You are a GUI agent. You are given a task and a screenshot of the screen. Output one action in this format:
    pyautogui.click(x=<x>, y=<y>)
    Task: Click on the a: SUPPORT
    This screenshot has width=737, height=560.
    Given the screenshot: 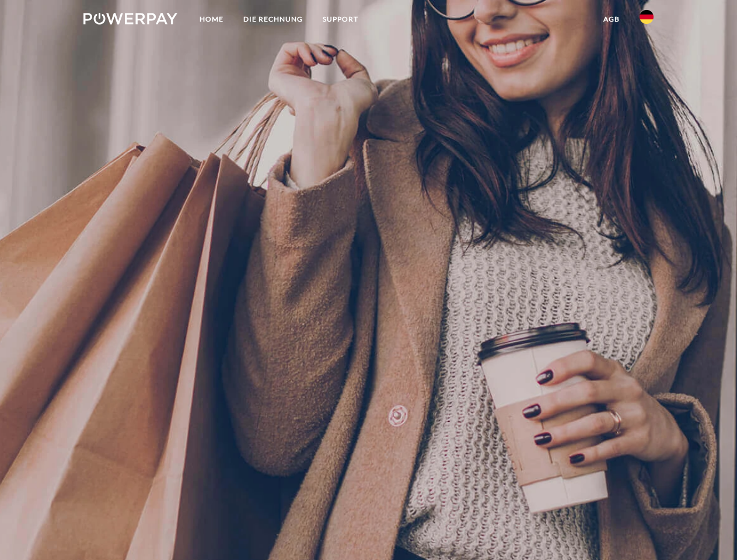 What is the action you would take?
    pyautogui.click(x=340, y=19)
    